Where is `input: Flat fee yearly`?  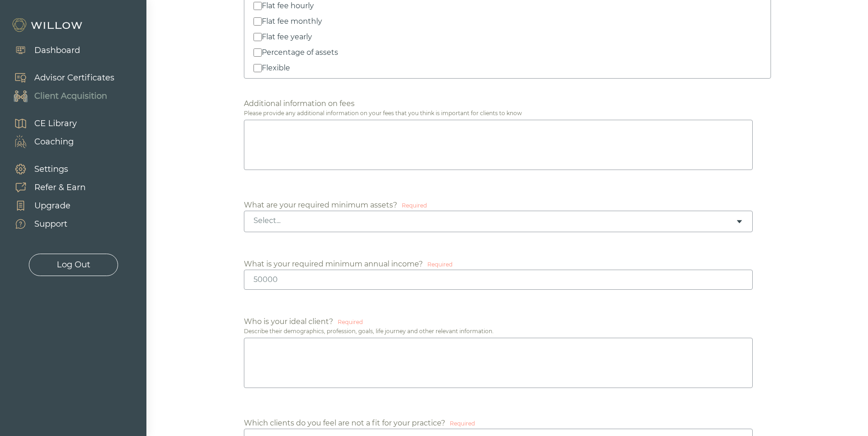
input: Flat fee yearly is located at coordinates (258, 37).